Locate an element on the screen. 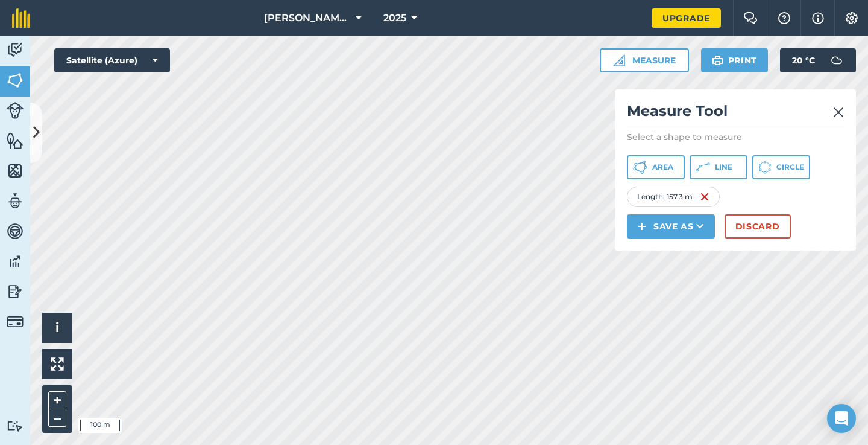  span: Circle is located at coordinates (790, 167).